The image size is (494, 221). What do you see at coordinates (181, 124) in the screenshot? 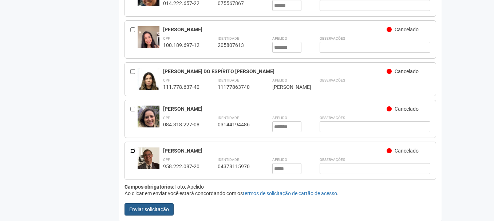
I see `div: 084.318.227-08` at bounding box center [181, 124].